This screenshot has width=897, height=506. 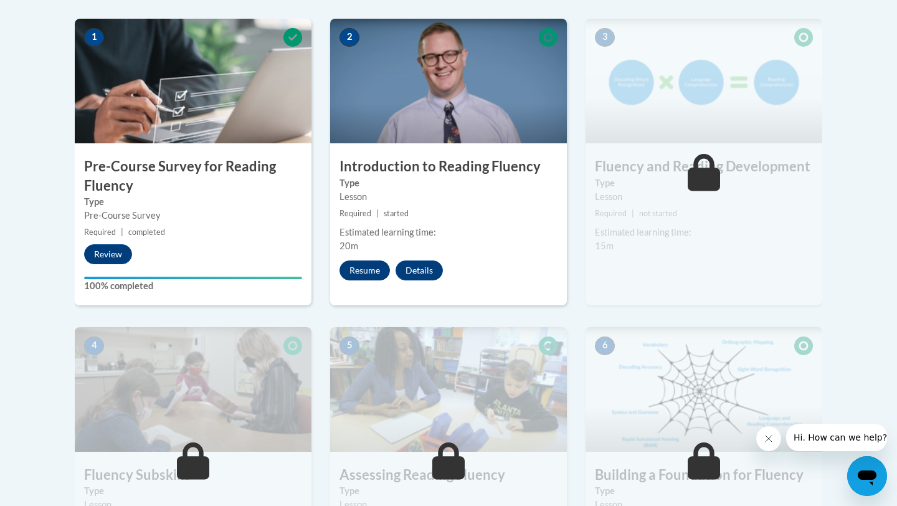 I want to click on button: Resume, so click(x=364, y=270).